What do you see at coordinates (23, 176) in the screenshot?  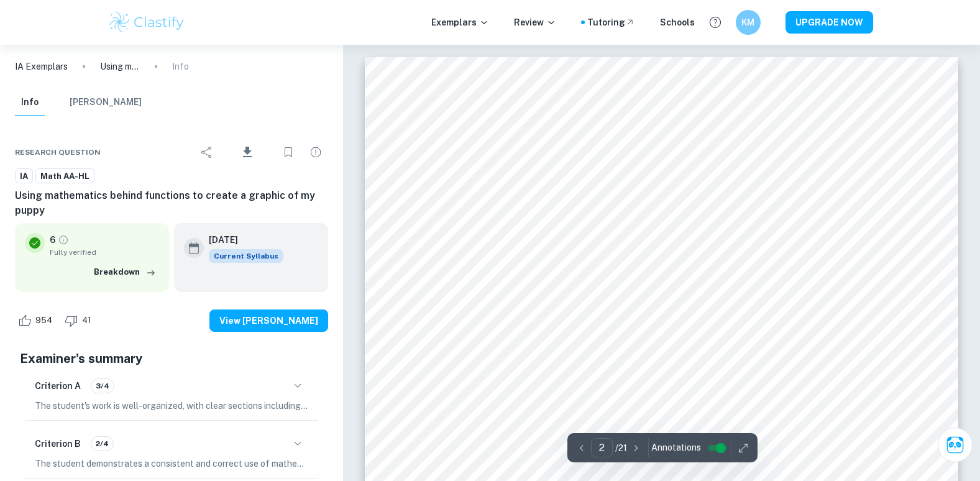 I see `span: IA` at bounding box center [23, 176].